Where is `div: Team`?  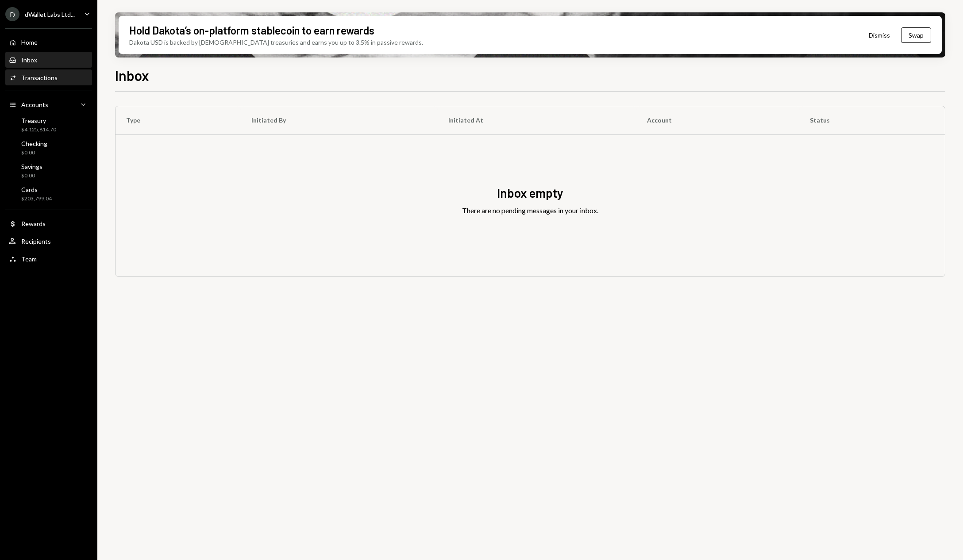 div: Team is located at coordinates (29, 259).